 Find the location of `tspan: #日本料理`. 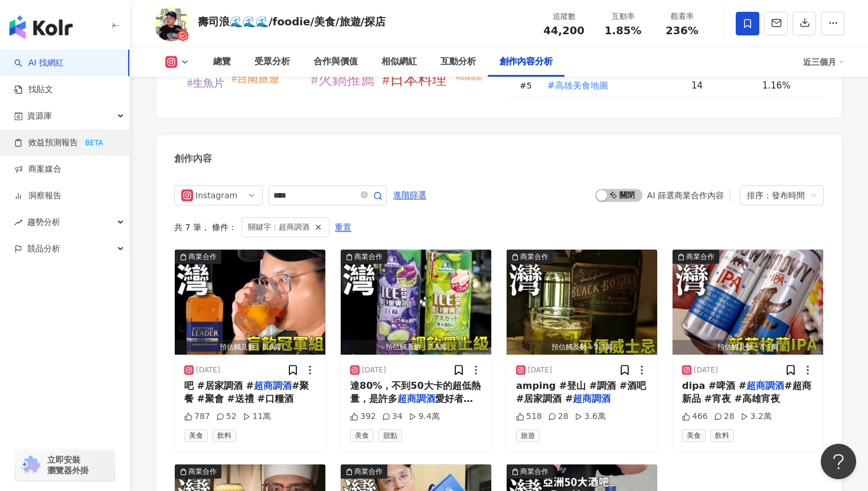

tspan: #日本料理 is located at coordinates (414, 80).